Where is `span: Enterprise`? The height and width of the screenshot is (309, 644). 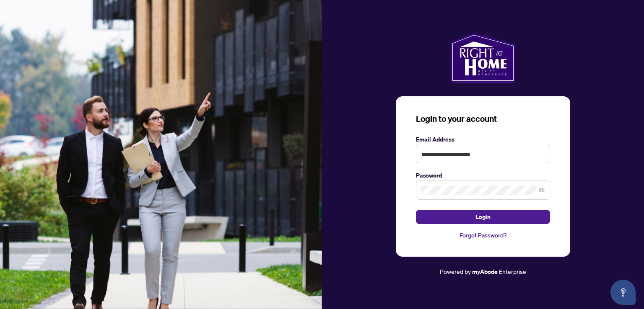
span: Enterprise is located at coordinates (512, 271).